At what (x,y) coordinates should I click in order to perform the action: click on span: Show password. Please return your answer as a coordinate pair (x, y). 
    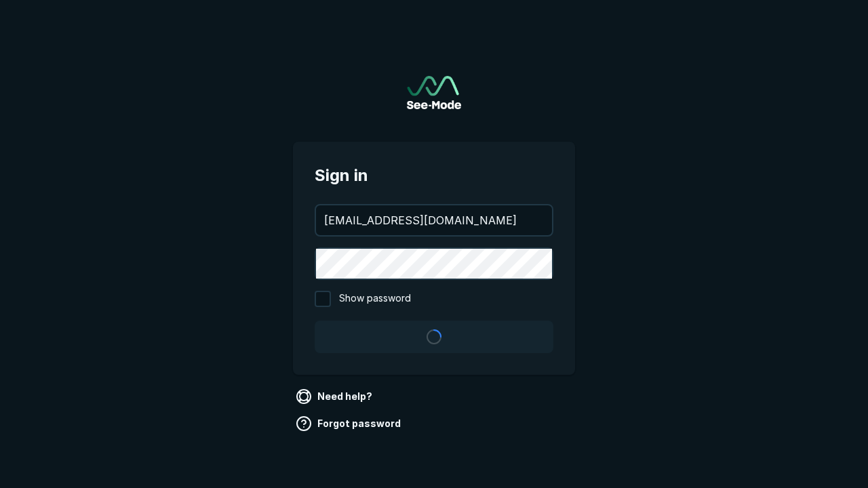
    Looking at the image, I should click on (375, 299).